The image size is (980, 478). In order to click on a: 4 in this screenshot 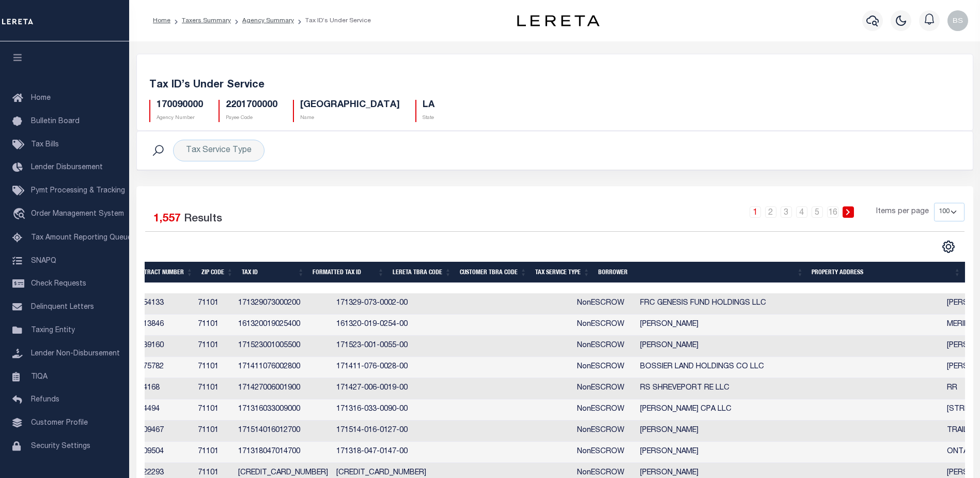, I will do `click(802, 212)`.